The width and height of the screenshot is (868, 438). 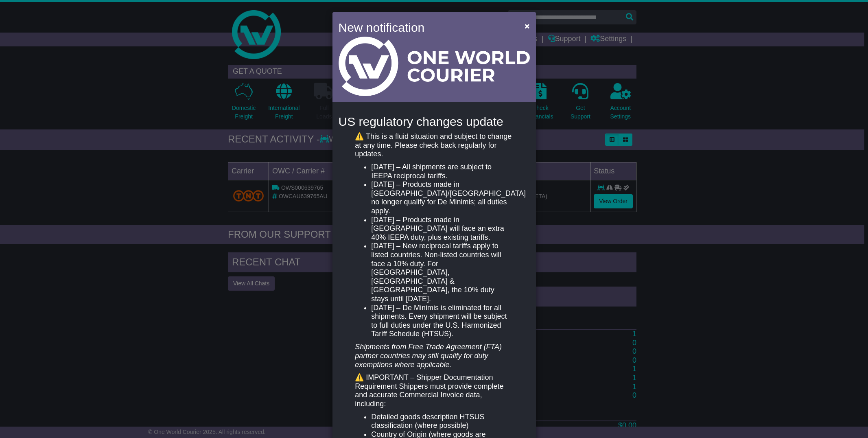 What do you see at coordinates (434, 391) in the screenshot?
I see `p: ⚠️ IMPORTANT – Shipper Documentation Requirement Shippers must provide complete and accurate Comm...` at bounding box center [434, 391].